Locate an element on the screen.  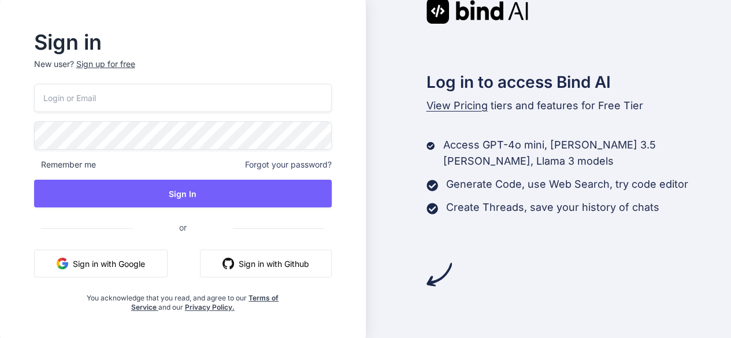
p: Generate Code, use Web Search, try code editor is located at coordinates (567, 184).